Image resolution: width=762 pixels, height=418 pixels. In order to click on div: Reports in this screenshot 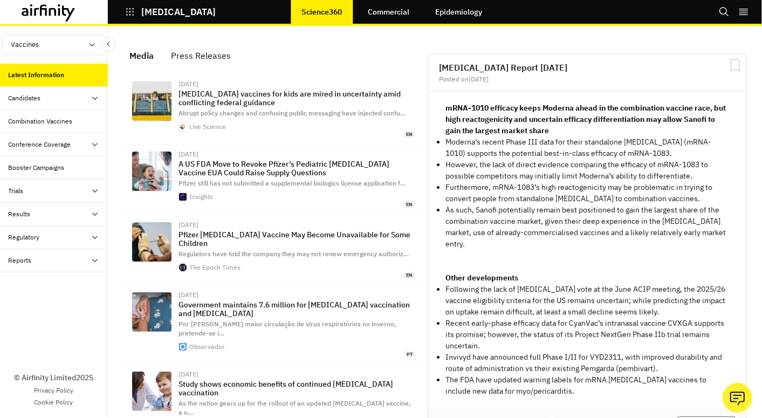, I will do `click(20, 261)`.